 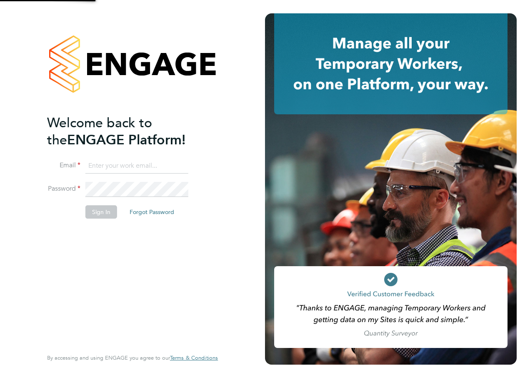 I want to click on label: Email, so click(x=64, y=165).